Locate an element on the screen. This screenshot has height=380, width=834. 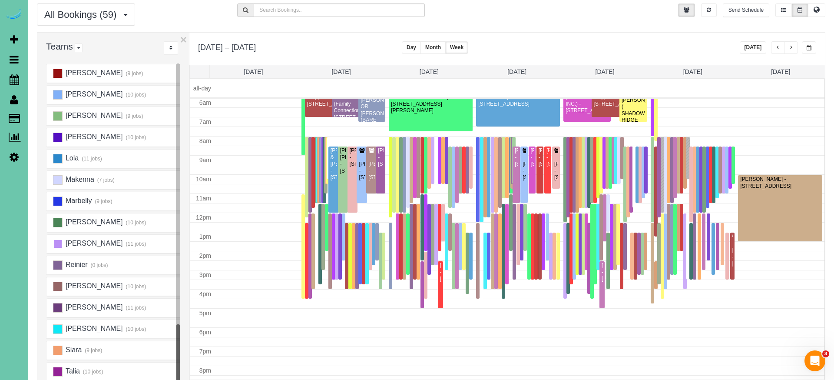
span: Talia is located at coordinates (72, 371).